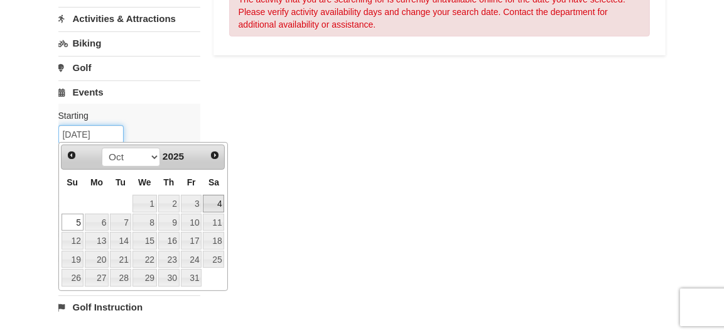 This screenshot has height=335, width=724. What do you see at coordinates (97, 241) in the screenshot?
I see `a: 13` at bounding box center [97, 241].